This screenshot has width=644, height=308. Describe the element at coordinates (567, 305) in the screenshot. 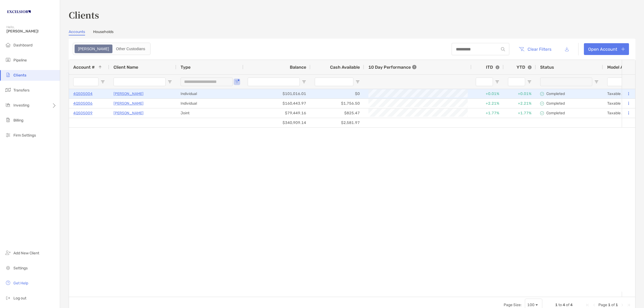

I see `span: of` at that location.